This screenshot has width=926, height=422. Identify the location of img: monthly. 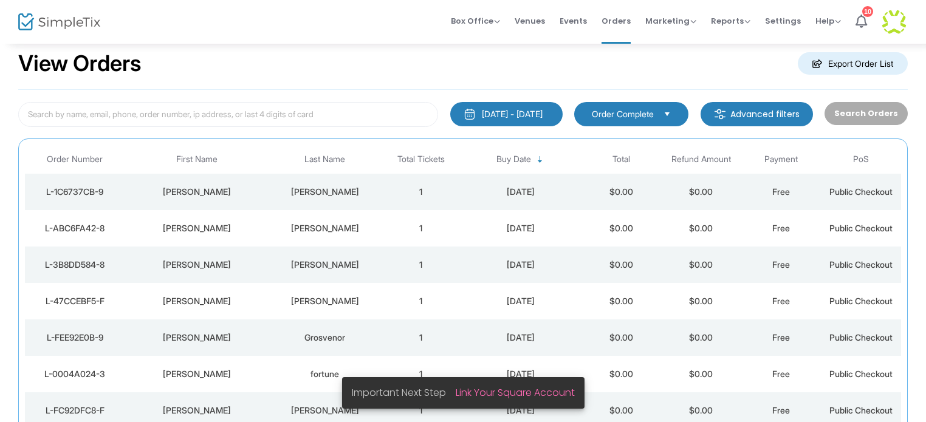
(470, 114).